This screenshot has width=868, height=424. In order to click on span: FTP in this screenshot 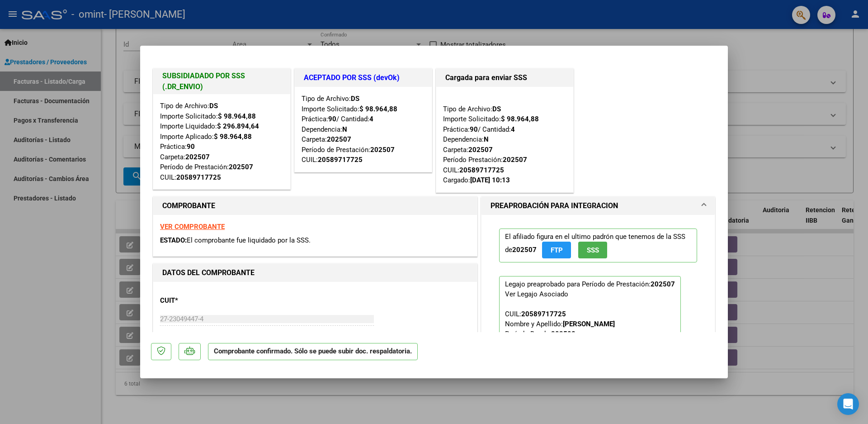, I will do `click(557, 250)`.